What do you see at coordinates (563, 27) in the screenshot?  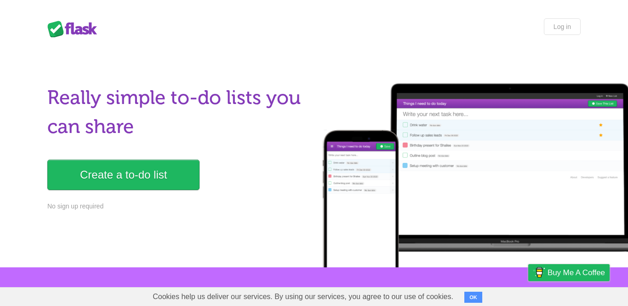 I see `a: Log in` at bounding box center [563, 27].